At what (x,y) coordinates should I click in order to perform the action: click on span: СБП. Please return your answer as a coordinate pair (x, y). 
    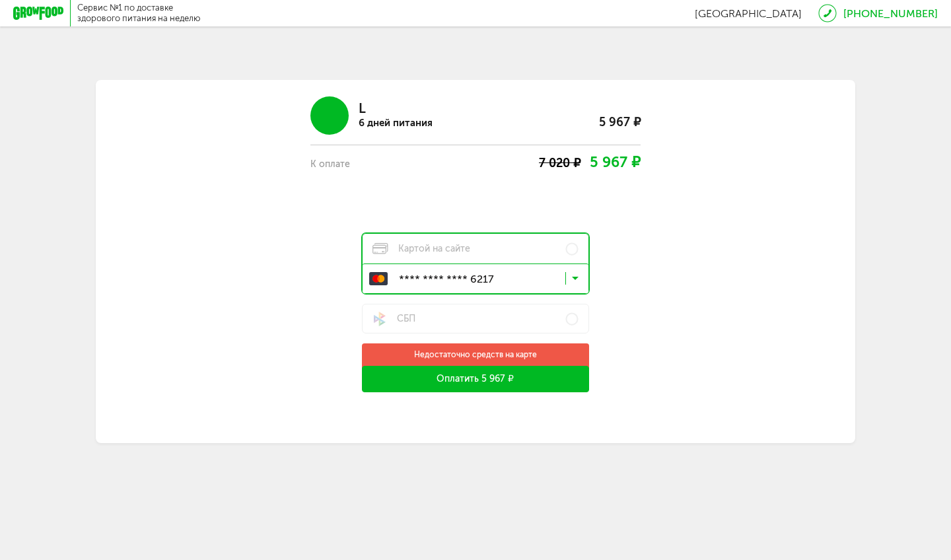
    Looking at the image, I should click on (394, 319).